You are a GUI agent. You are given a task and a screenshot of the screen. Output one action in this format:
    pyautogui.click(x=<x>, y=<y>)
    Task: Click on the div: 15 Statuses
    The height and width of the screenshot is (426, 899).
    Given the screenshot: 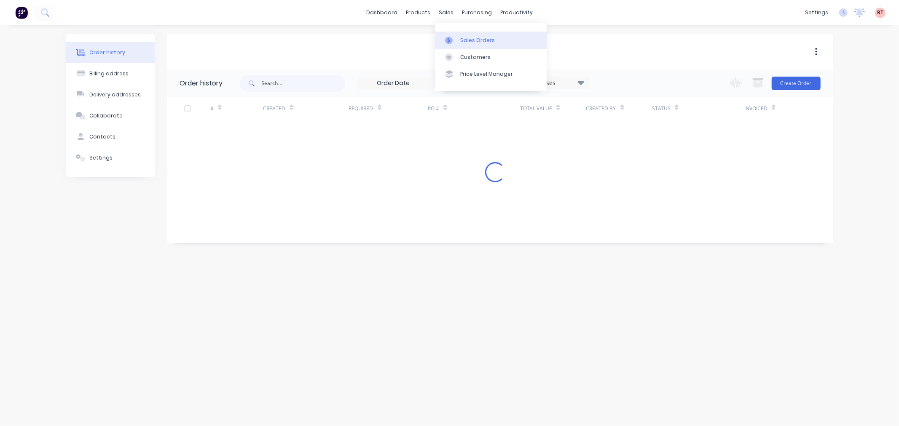 What is the action you would take?
    pyautogui.click(x=554, y=83)
    